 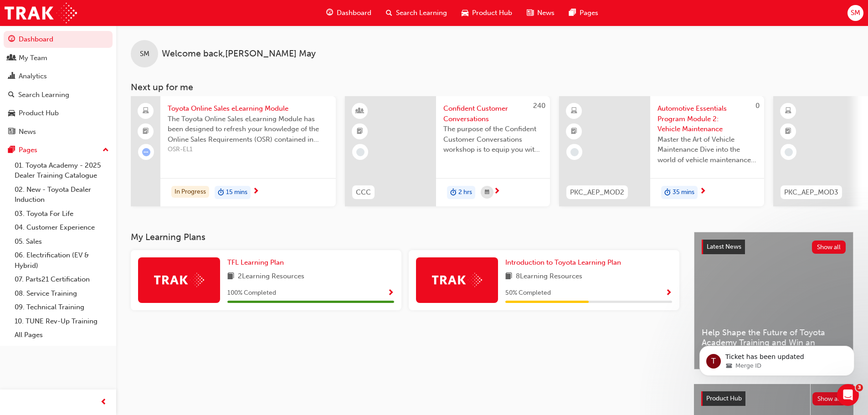 What do you see at coordinates (58, 58) in the screenshot?
I see `a: My Team` at bounding box center [58, 58].